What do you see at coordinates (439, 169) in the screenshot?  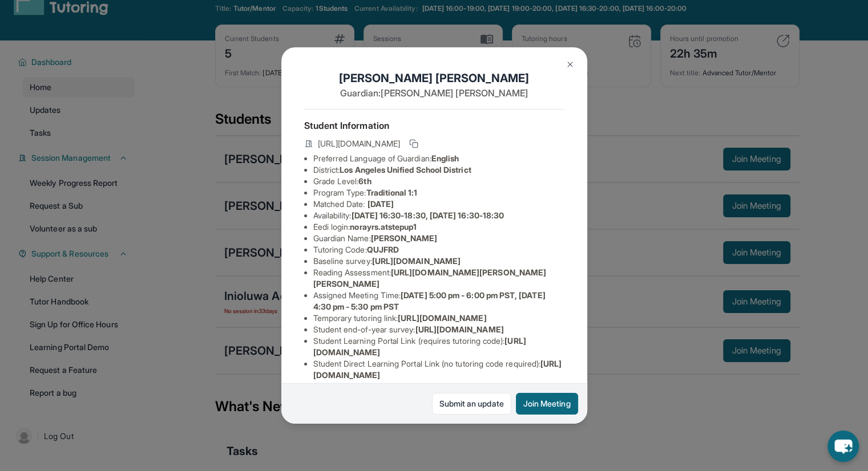 I see `li: District:` at bounding box center [439, 169].